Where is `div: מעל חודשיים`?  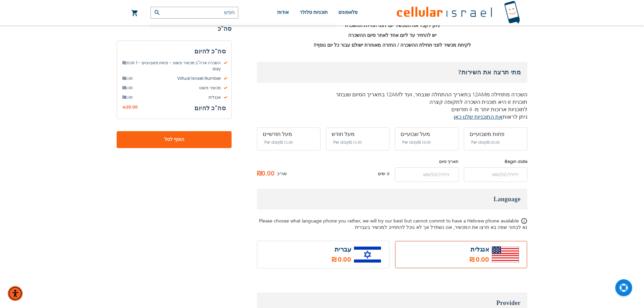 div: מעל חודשיים is located at coordinates (288, 134).